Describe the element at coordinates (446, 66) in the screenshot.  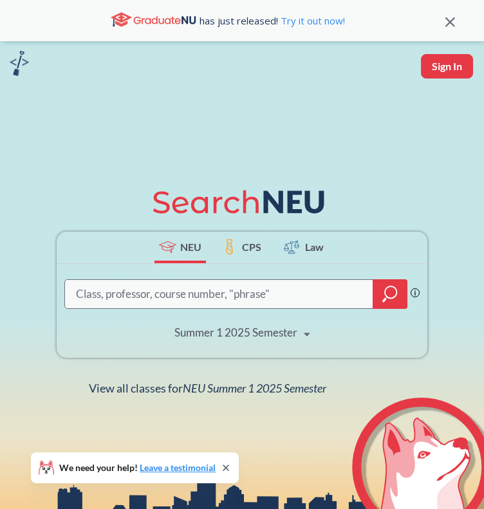
I see `button: Sign In` at that location.